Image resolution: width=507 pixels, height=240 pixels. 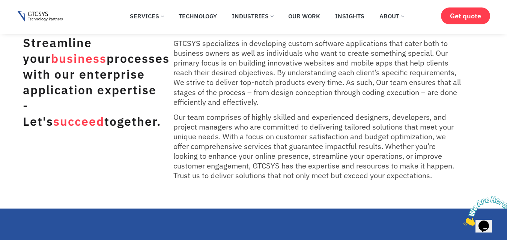 I want to click on a: Services, so click(x=147, y=16).